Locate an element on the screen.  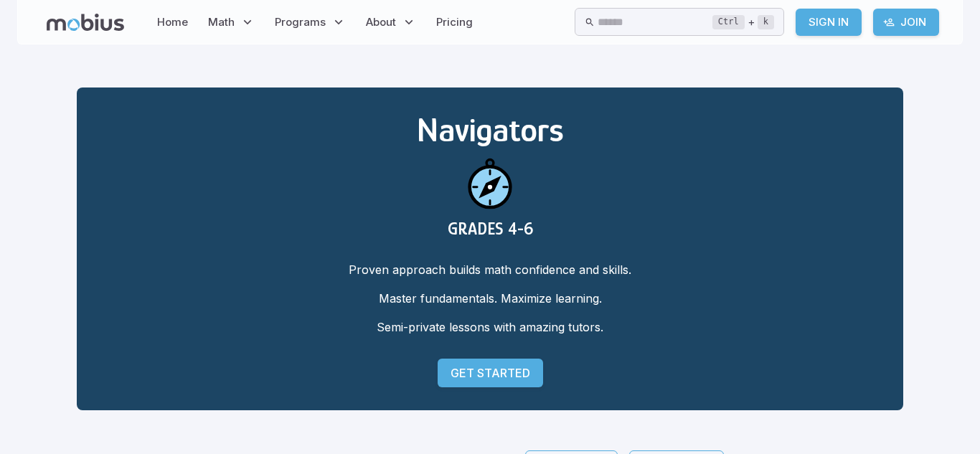
p: Semi-private lessons with amazing tutors. is located at coordinates (490, 328).